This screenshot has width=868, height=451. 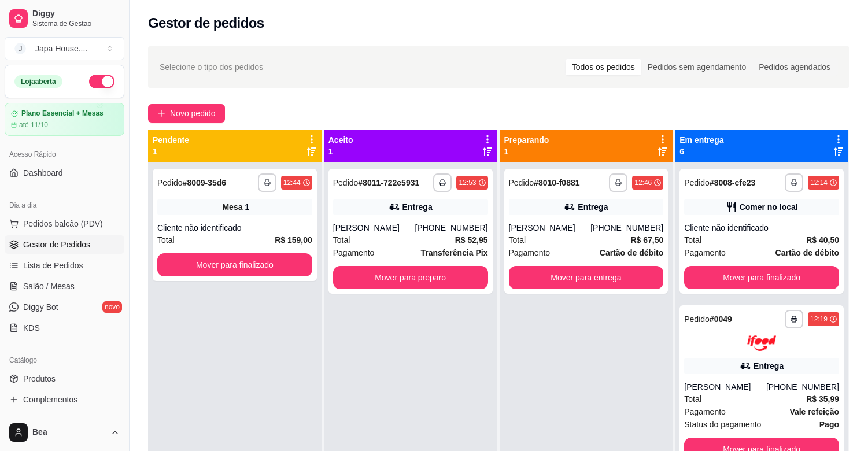 I want to click on article: Plano Essencial + Mesas, so click(x=63, y=113).